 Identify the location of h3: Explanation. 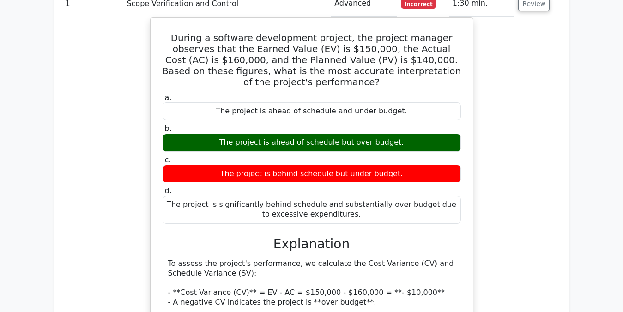
(312, 245).